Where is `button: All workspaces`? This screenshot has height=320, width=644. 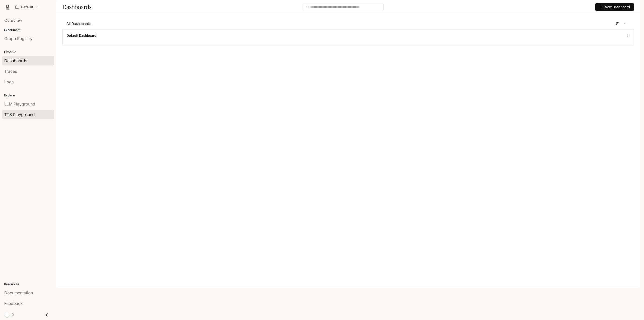
button: All workspaces is located at coordinates (27, 7).